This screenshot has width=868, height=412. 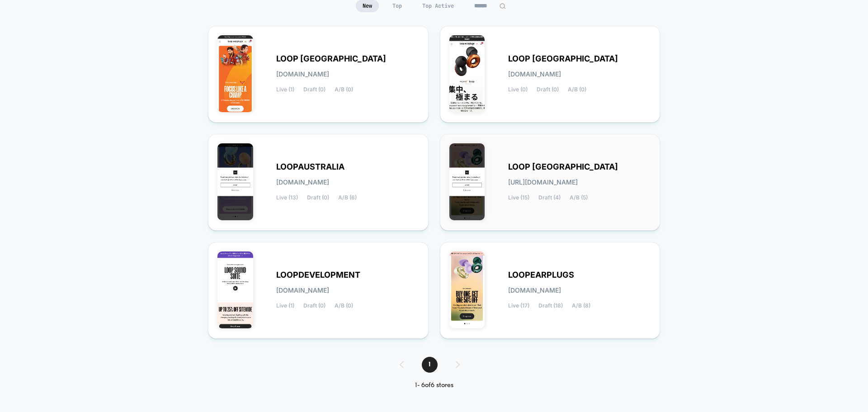 What do you see at coordinates (580, 306) in the screenshot?
I see `span: A/B (8)` at bounding box center [580, 306].